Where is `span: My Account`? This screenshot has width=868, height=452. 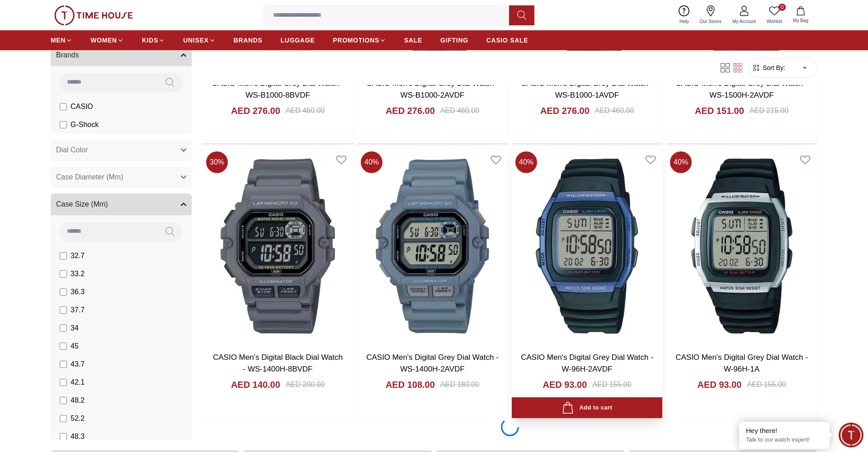
span: My Account is located at coordinates (744, 21).